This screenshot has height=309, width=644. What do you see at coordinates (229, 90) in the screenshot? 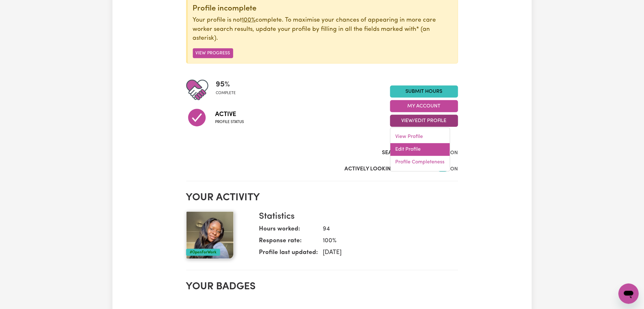
I see `div: Profile completeness: 95%` at bounding box center [229, 90].